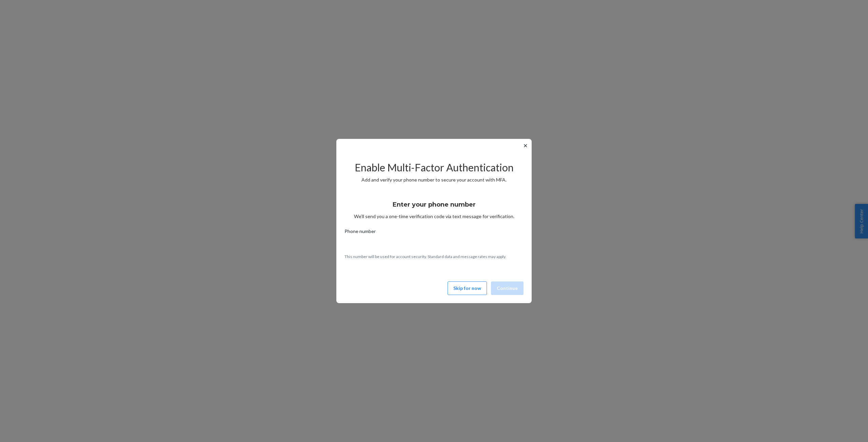  Describe the element at coordinates (434, 205) in the screenshot. I see `h3: Enter your phone number` at that location.